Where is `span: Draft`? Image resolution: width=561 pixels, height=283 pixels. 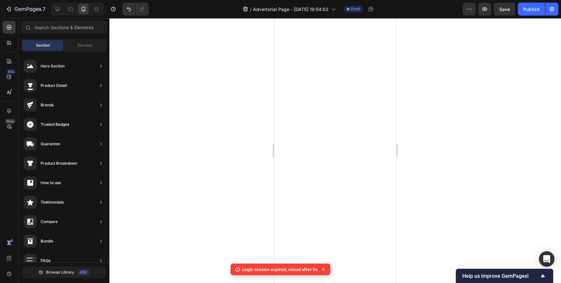
span: Draft is located at coordinates (355, 9).